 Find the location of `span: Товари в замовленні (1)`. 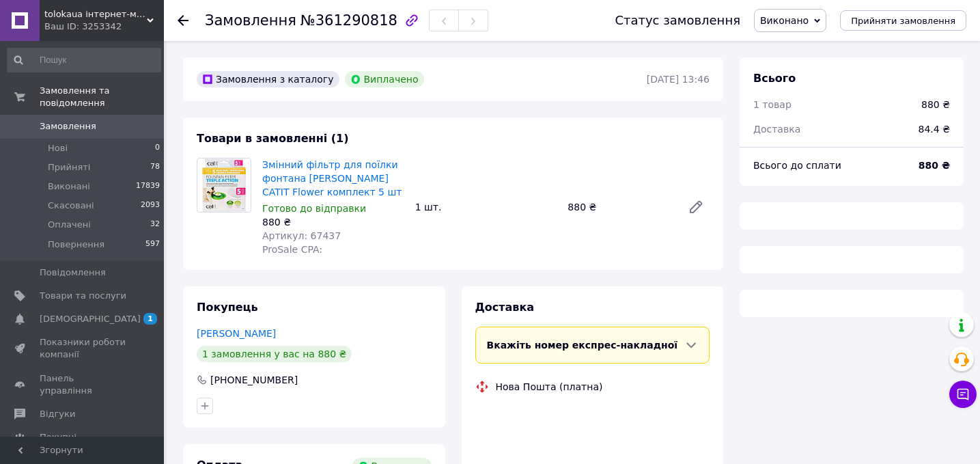

span: Товари в замовленні (1) is located at coordinates (273, 138).